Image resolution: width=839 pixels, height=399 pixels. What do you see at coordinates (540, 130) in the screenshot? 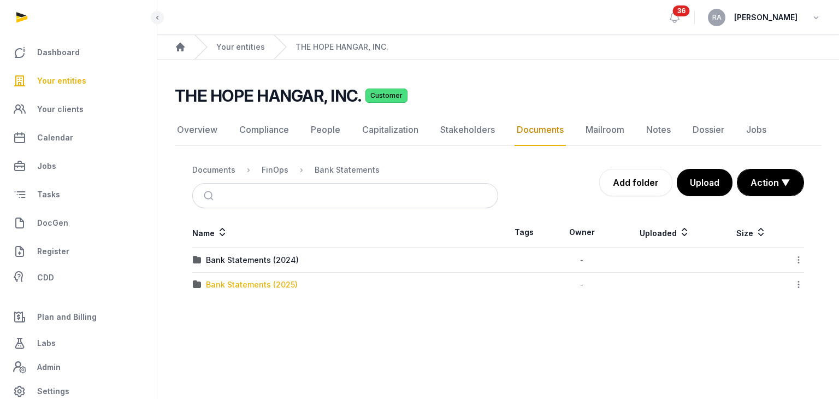
I see `a: Documents` at bounding box center [540, 130].